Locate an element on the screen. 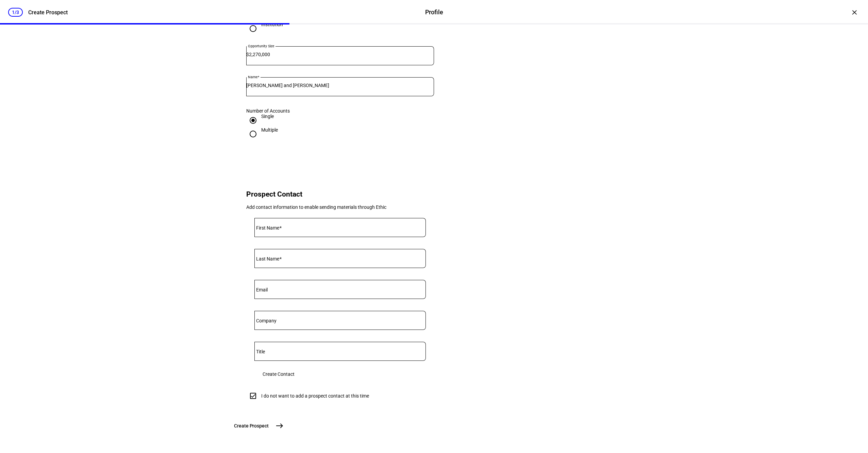 This screenshot has width=868, height=453. div: Add contact information to enable sending materials through Ethic is located at coordinates (341, 207).